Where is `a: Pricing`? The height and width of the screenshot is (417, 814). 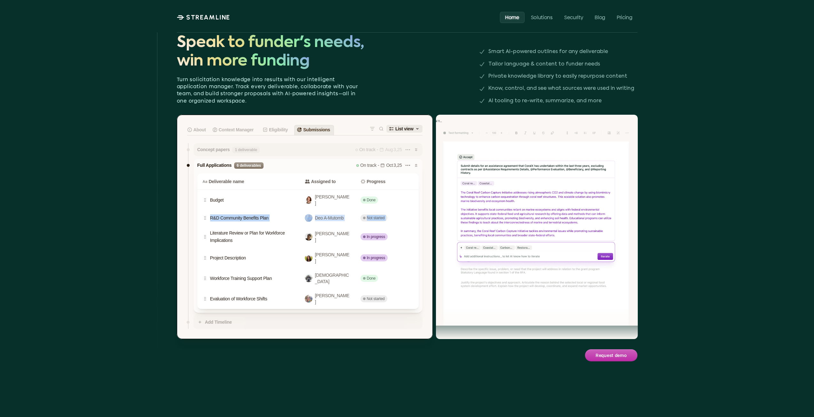 a: Pricing is located at coordinates (624, 17).